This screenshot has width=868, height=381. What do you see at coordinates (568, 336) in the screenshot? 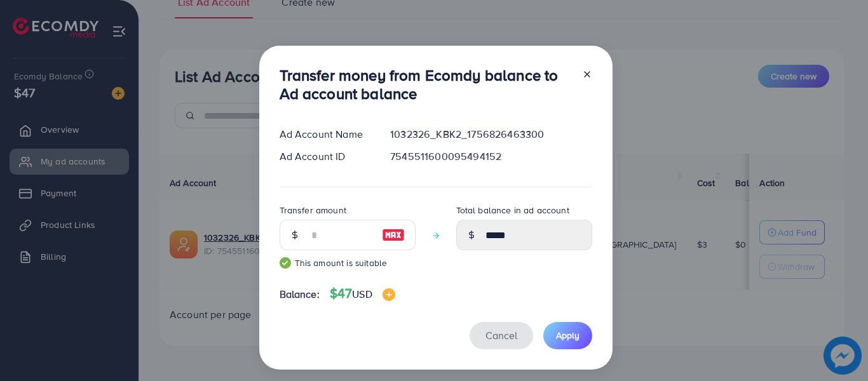
I see `button: Apply` at bounding box center [568, 336].